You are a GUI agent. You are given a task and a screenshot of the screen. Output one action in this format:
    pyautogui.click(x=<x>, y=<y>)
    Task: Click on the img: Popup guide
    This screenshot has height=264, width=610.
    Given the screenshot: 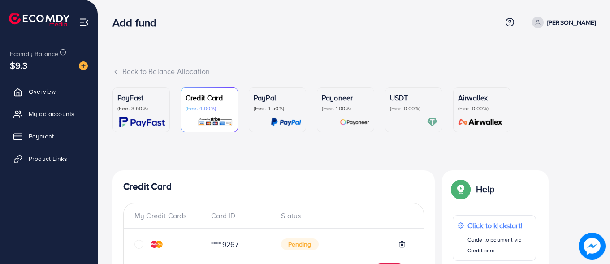 What is the action you would take?
    pyautogui.click(x=461, y=189)
    